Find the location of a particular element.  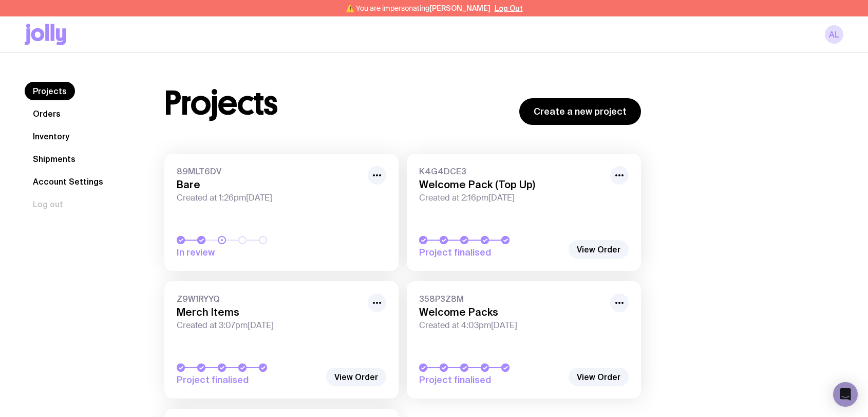

div: Open Intercom Messenger is located at coordinates (846, 395).